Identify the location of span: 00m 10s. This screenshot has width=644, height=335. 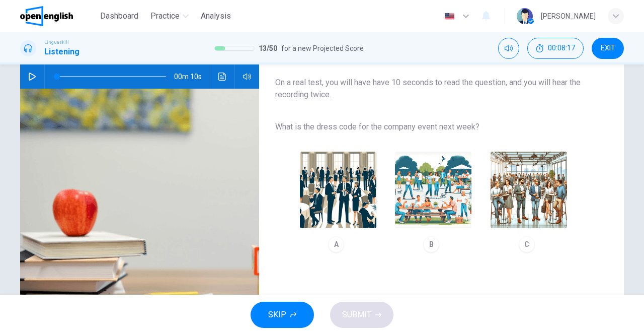
(192, 77).